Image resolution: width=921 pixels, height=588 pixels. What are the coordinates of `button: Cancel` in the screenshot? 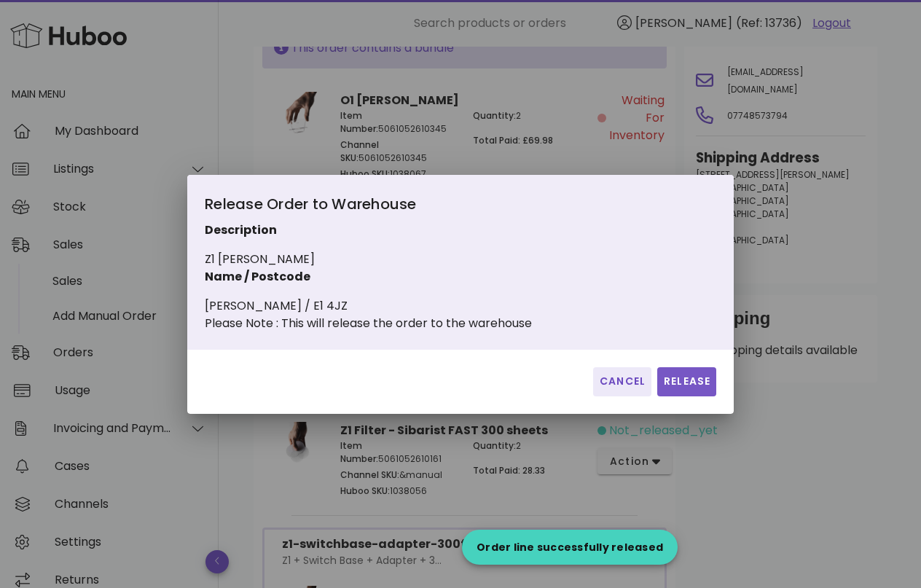 It's located at (622, 382).